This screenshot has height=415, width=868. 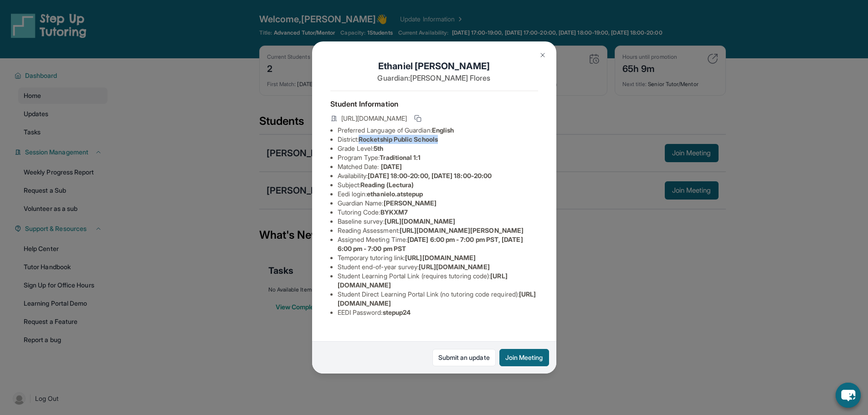 What do you see at coordinates (438, 167) in the screenshot?
I see `li: Matched Date:` at bounding box center [438, 167].